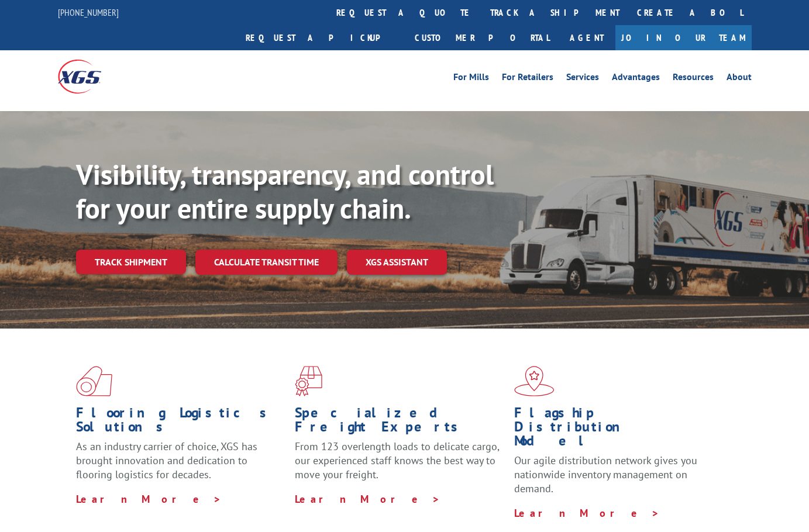  Describe the element at coordinates (166, 460) in the screenshot. I see `span: As an industry carrier of choice, XGS has brought innovation and dedication to flooring logistics...` at that location.